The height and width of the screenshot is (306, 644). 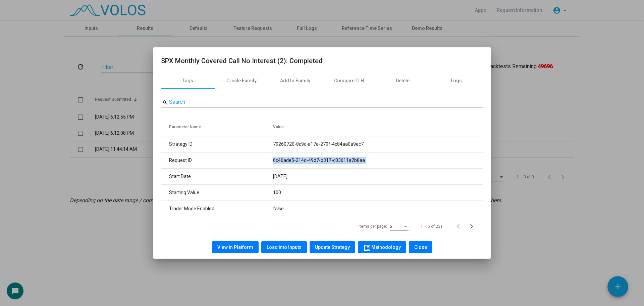 What do you see at coordinates (391, 227) in the screenshot?
I see `span: 5` at bounding box center [391, 227].